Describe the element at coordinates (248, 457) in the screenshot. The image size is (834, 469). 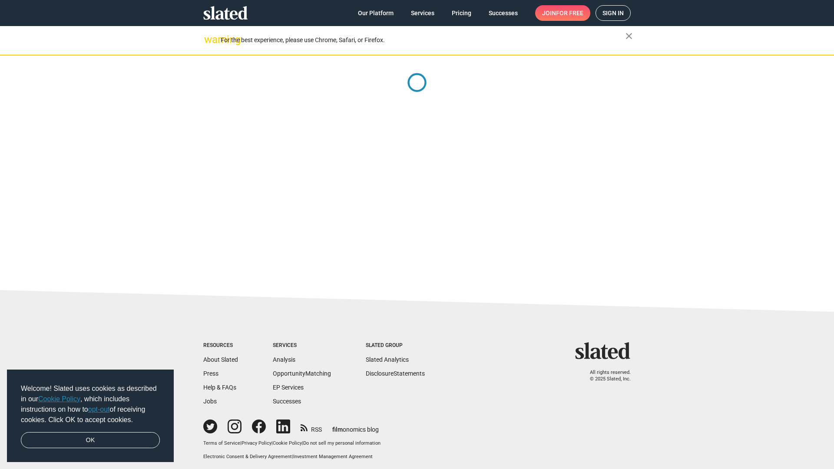
I see `a: Electronic Consent & Delivery Agreement` at that location.